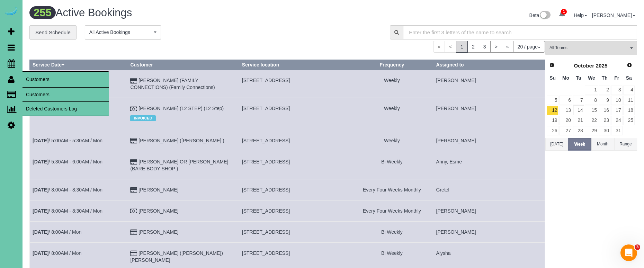  Describe the element at coordinates (616, 100) in the screenshot. I see `a: 10` at that location.